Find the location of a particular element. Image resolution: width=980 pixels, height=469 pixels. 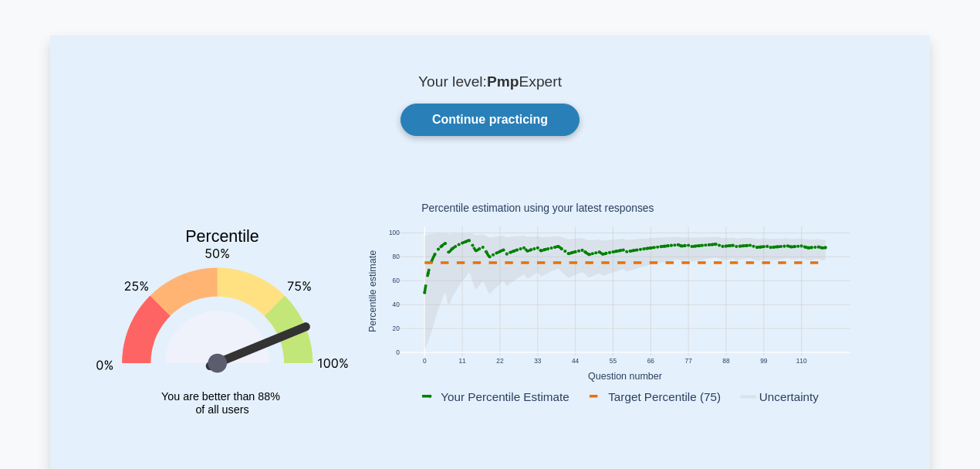

text: Percentile is located at coordinates (223, 236).